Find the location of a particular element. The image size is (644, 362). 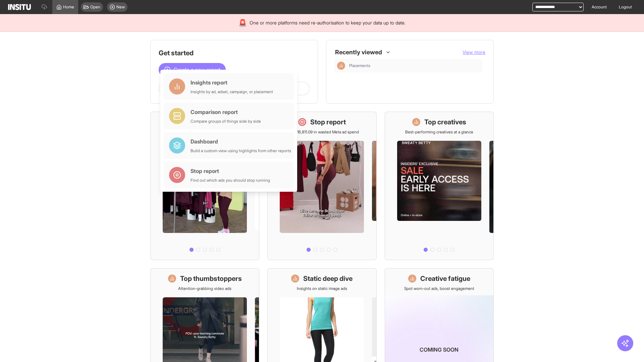

button: Create a new report is located at coordinates (192, 70).